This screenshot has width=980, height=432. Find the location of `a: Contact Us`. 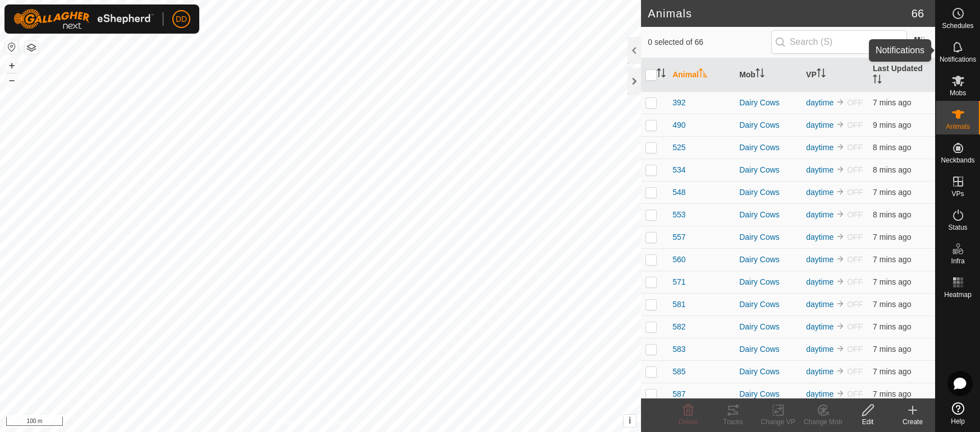

a: Contact Us is located at coordinates (348, 422).